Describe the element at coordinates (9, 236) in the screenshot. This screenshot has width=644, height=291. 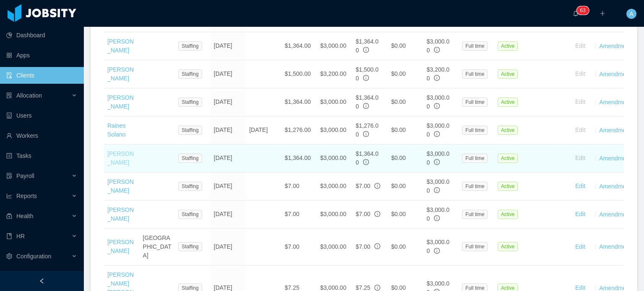
I see `i: icon: book` at that location.